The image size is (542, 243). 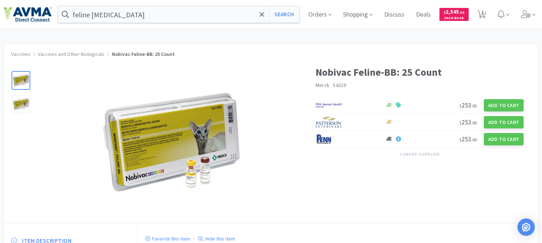 I want to click on a: Merck, so click(x=322, y=85).